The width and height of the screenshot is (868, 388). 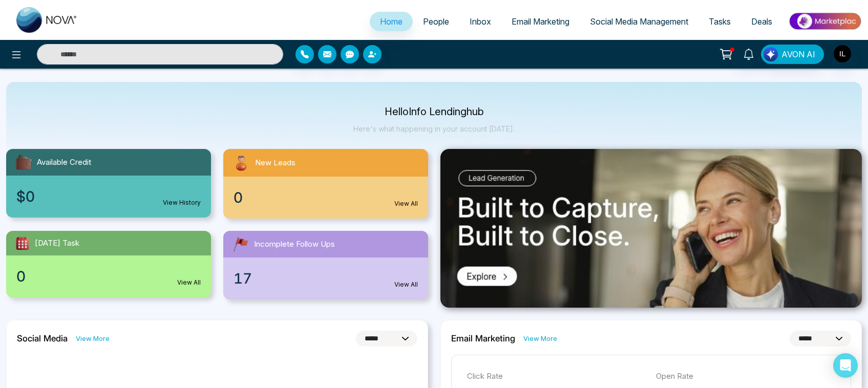 I want to click on img: availableCredit.svg, so click(x=23, y=162).